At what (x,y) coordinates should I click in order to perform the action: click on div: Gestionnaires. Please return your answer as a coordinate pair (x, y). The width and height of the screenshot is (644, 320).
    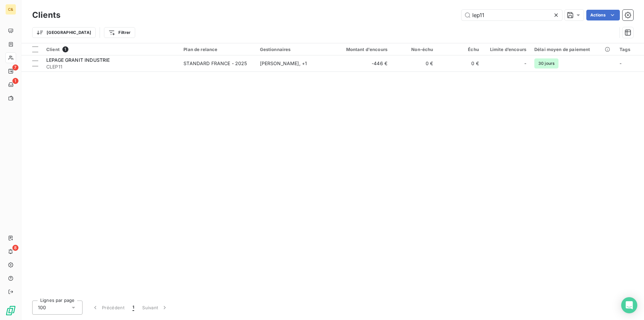
    Looking at the image, I should click on (293, 49).